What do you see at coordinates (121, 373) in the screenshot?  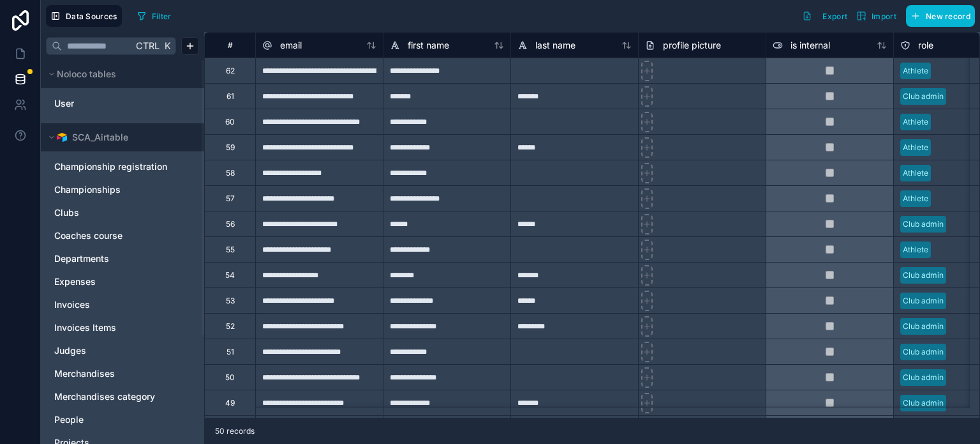 I see `a: Merchandises` at bounding box center [121, 373].